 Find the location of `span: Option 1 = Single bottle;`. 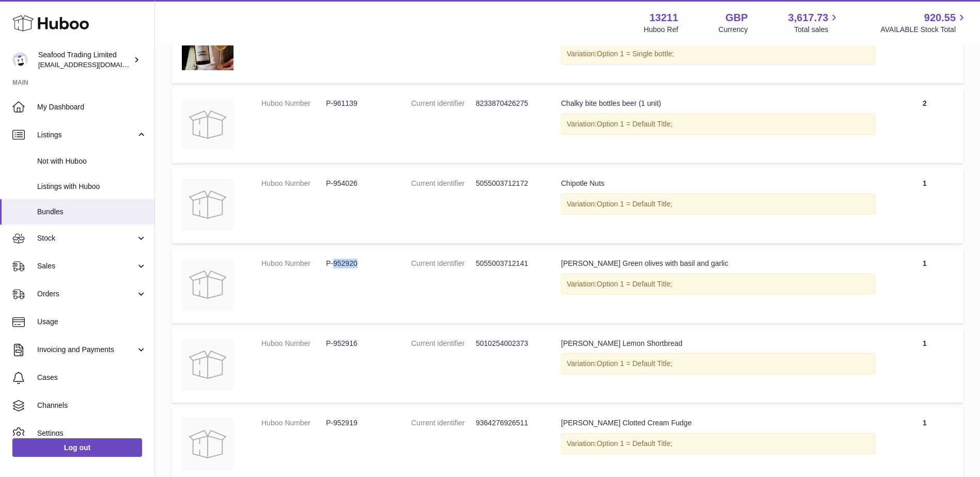

span: Option 1 = Single bottle; is located at coordinates (636, 54).